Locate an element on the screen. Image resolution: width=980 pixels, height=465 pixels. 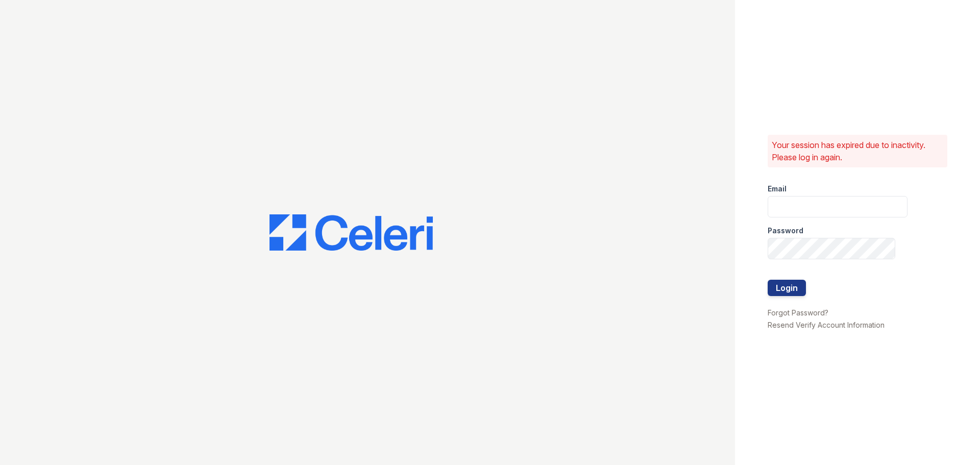
a: Forgot Password? is located at coordinates (798, 312).